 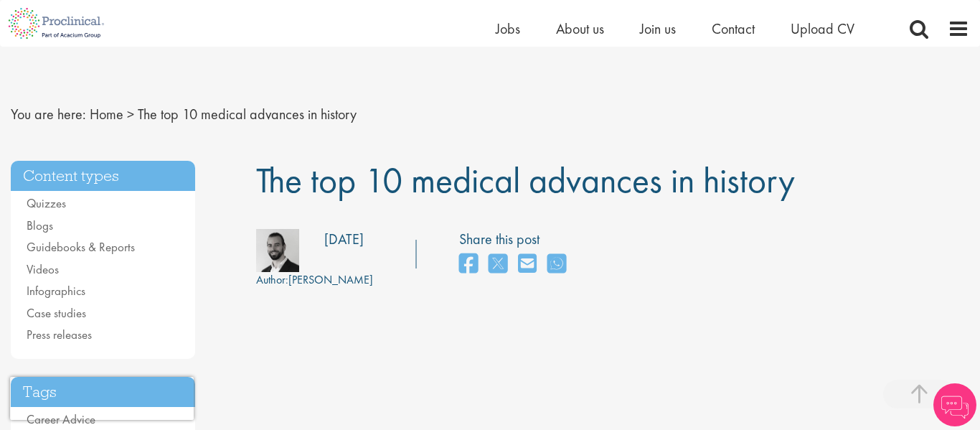 What do you see at coordinates (80, 247) in the screenshot?
I see `a: Guidebooks & Reports` at bounding box center [80, 247].